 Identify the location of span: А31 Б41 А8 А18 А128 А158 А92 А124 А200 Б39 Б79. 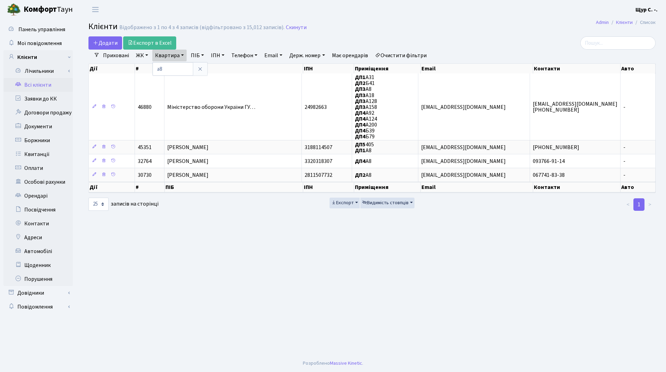
(366, 107).